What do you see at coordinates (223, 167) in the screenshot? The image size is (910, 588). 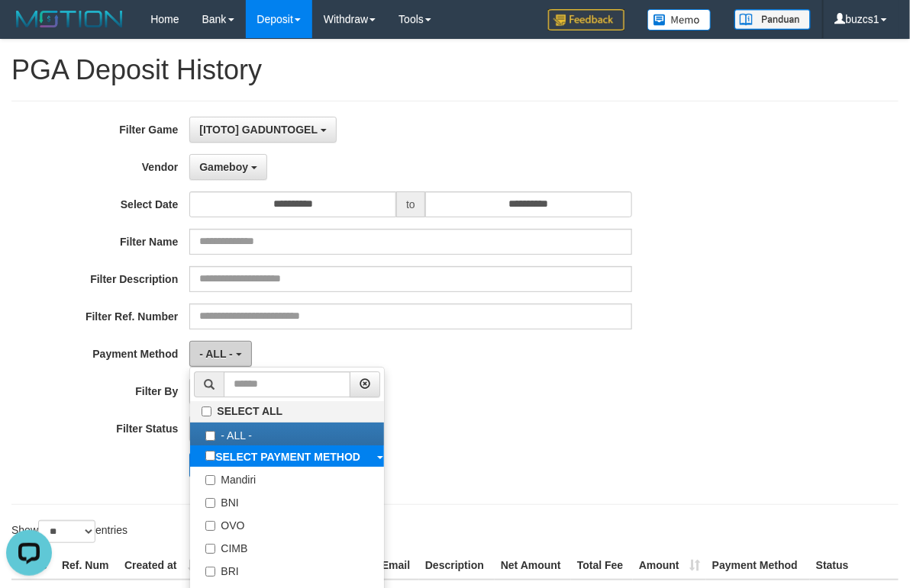 I see `span: Gameboy` at bounding box center [223, 167].